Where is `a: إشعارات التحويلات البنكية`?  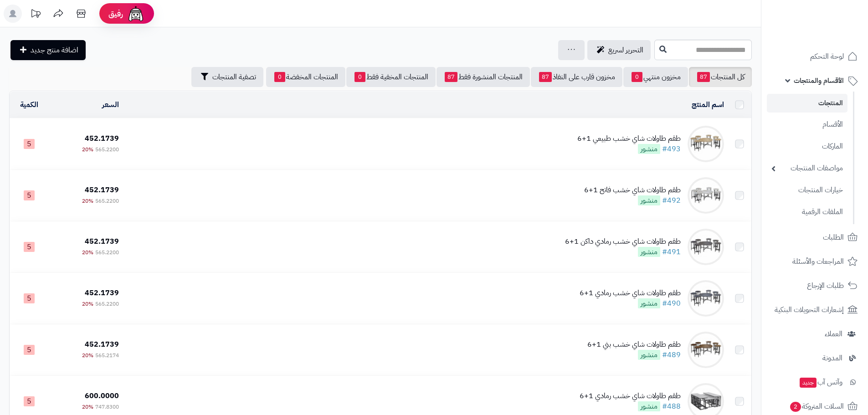 a: إشعارات التحويلات البنكية is located at coordinates (815, 309).